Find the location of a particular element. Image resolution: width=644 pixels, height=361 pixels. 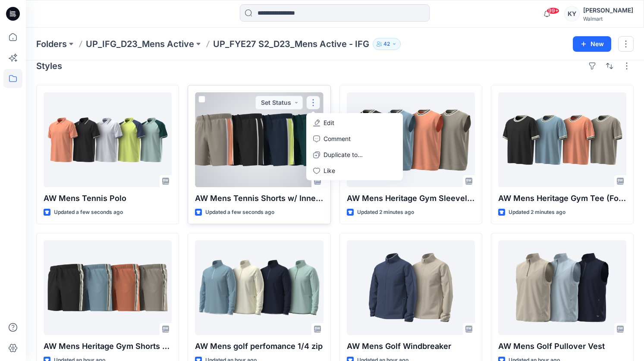

a: UP_IFG_D23_Mens Active is located at coordinates (140, 44).